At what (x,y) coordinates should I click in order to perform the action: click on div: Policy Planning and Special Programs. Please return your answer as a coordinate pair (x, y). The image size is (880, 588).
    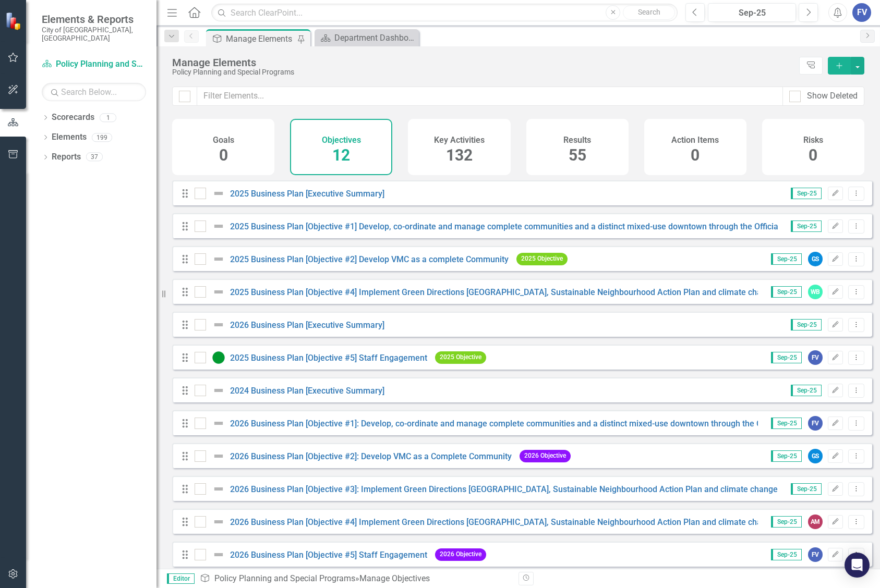
    Looking at the image, I should click on (483, 72).